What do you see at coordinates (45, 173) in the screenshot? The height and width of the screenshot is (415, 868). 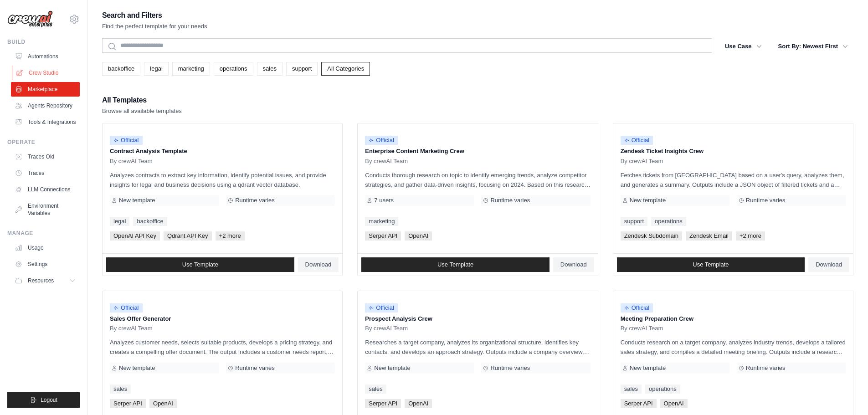 I see `a: Traces` at bounding box center [45, 173].